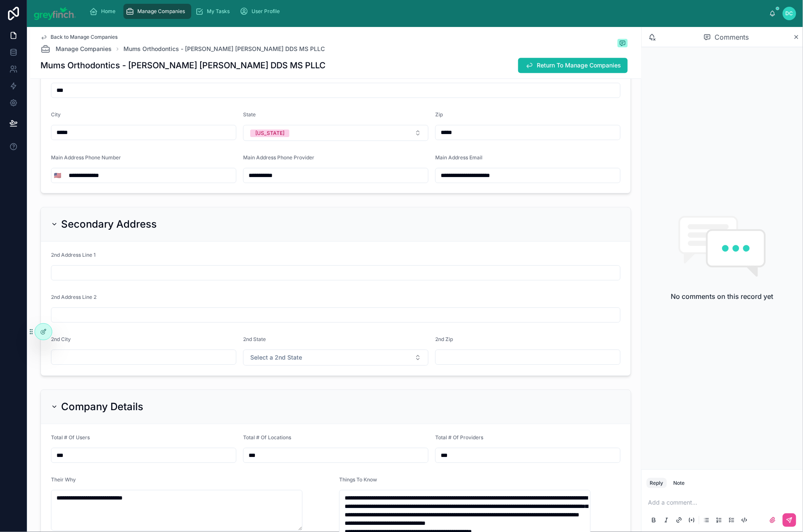  Describe the element at coordinates (723, 296) in the screenshot. I see `h2: No comments on this record yet` at that location.